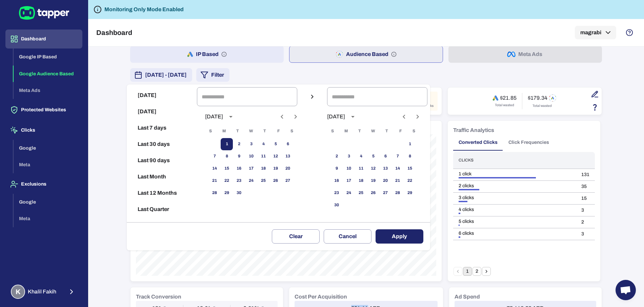  I want to click on button: Last Month, so click(162, 177).